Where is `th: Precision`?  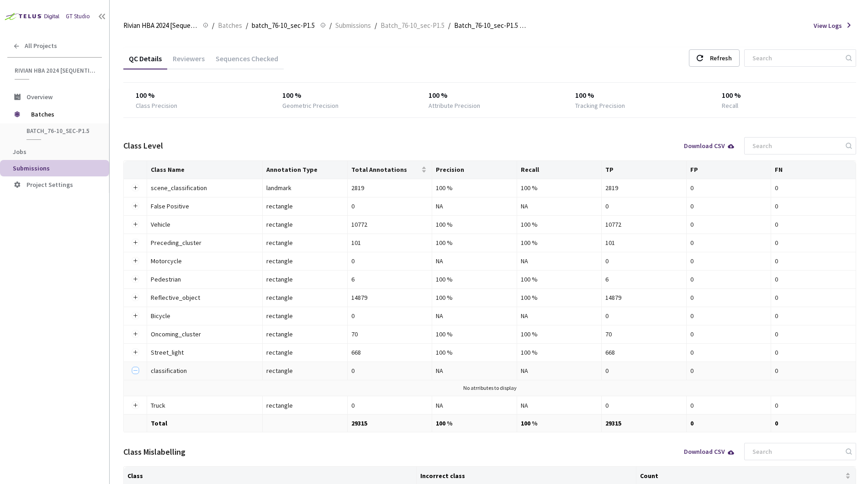 th: Precision is located at coordinates (475, 170).